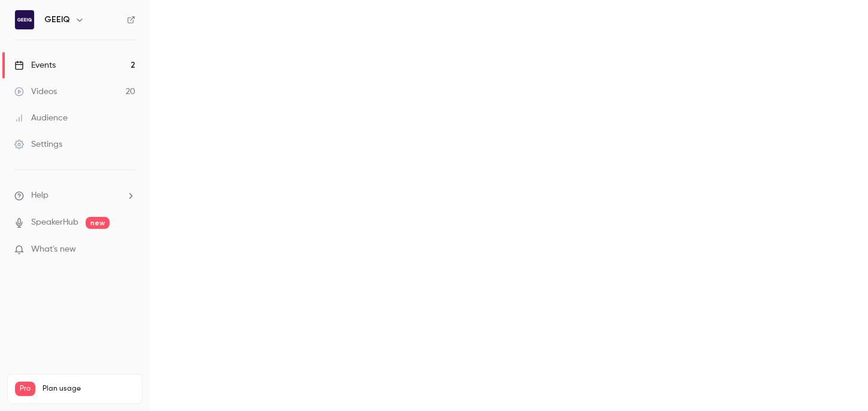 The width and height of the screenshot is (868, 411). What do you see at coordinates (35, 92) in the screenshot?
I see `div: Videos` at bounding box center [35, 92].